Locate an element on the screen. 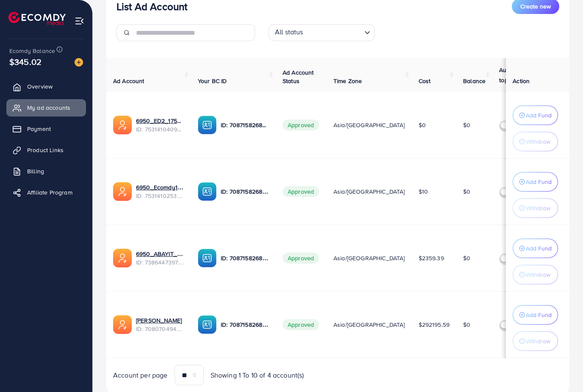 The width and height of the screenshot is (583, 392). a: 6950_ED2_1753543144102 is located at coordinates (160, 121).